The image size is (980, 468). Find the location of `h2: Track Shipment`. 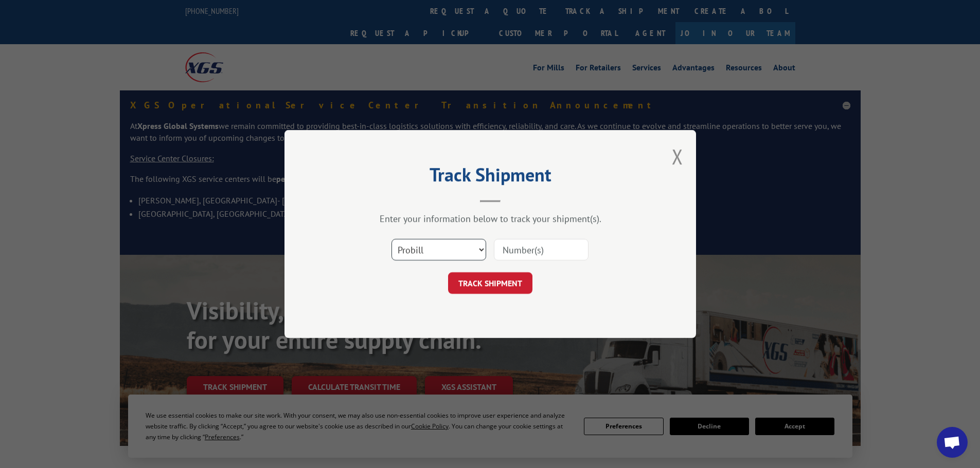

h2: Track Shipment is located at coordinates (490, 178).